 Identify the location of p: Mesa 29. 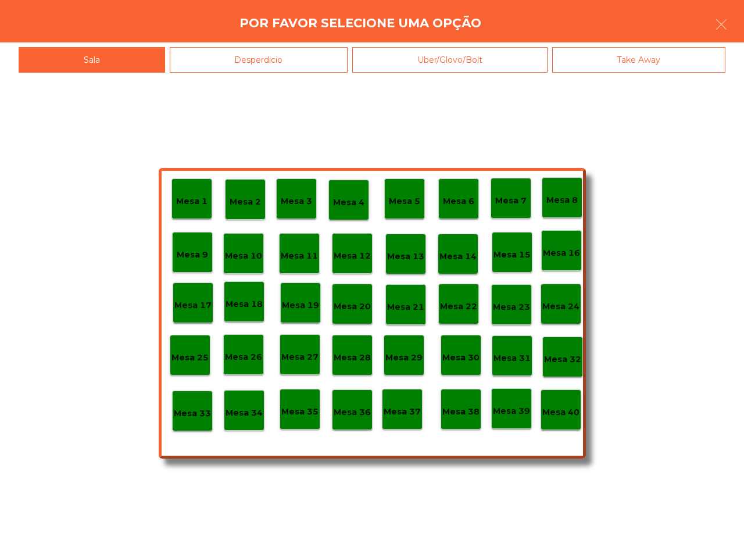
(404, 357).